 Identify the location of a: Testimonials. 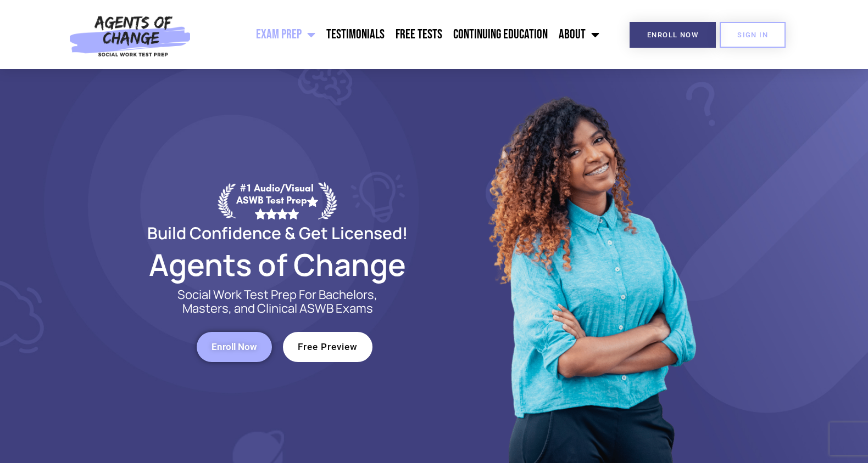
(356, 34).